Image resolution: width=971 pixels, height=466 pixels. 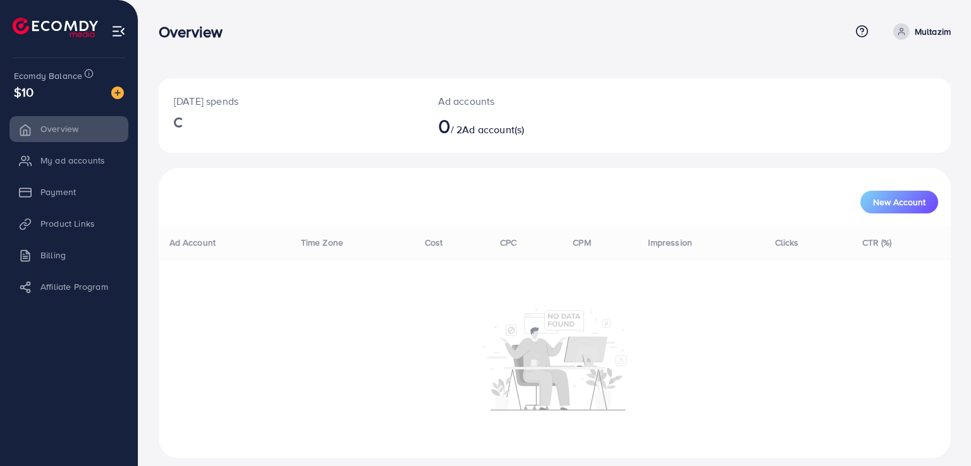 What do you see at coordinates (48, 76) in the screenshot?
I see `span: Ecomdy Balance` at bounding box center [48, 76].